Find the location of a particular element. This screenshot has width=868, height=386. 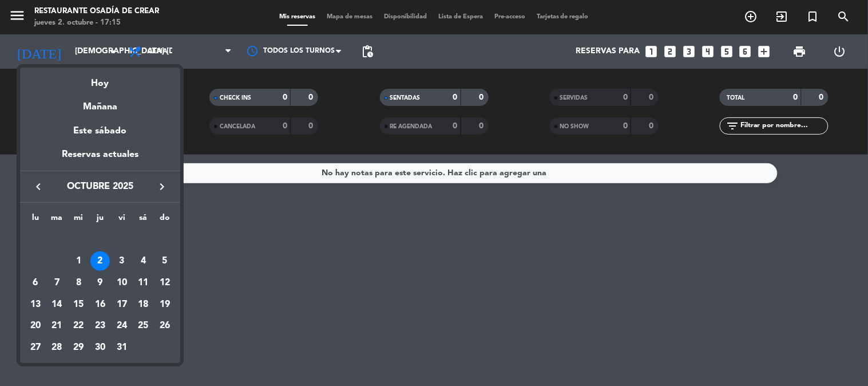

th: lunes is located at coordinates (35, 220).